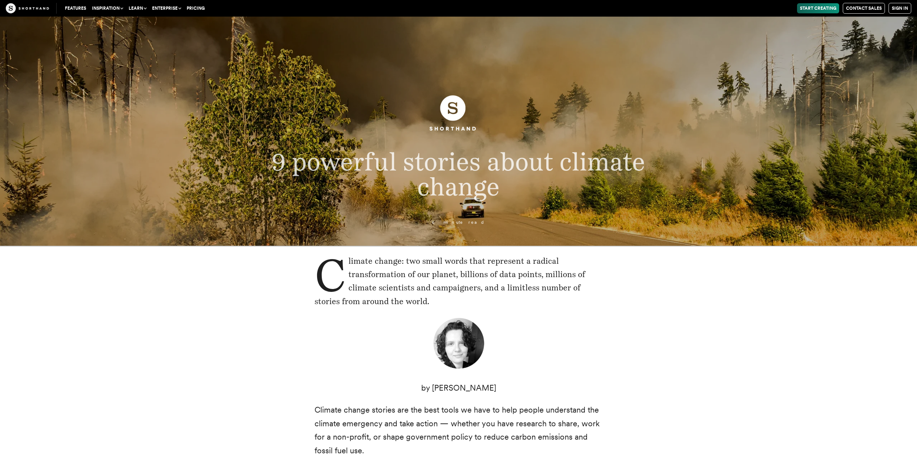  Describe the element at coordinates (459, 430) in the screenshot. I see `p: Climate change stories are the best tools we have to help people understand the climate emergency...` at that location.